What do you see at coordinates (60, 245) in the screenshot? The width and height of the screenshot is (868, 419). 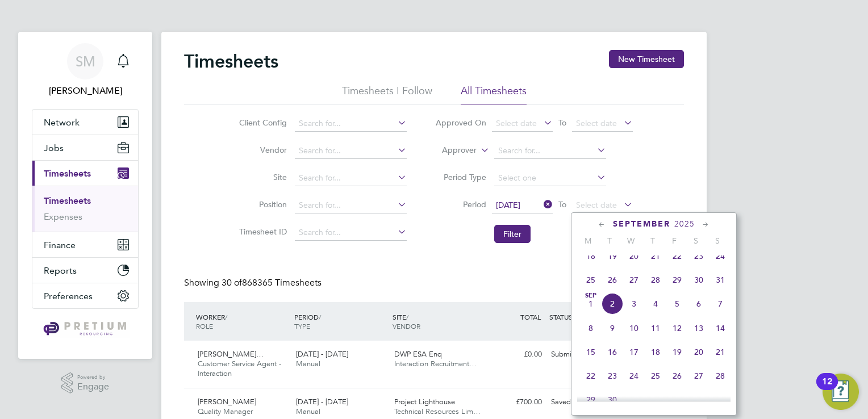 I see `span: Finance` at bounding box center [60, 245].